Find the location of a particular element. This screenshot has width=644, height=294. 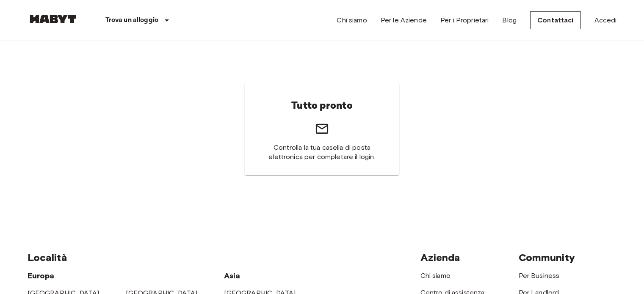

span: Controlla la tua casella di posta elettronica per completare il login. is located at coordinates (322, 152).